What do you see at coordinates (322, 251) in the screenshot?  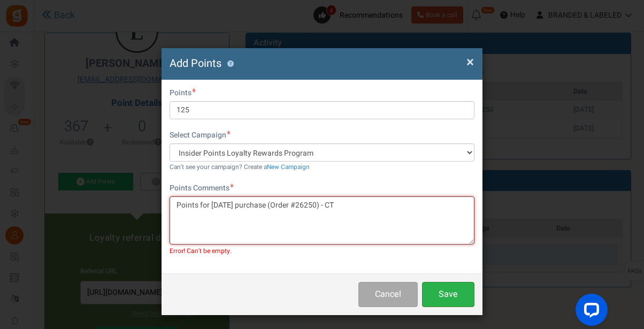 I see `span: Error! Can't be empty.` at bounding box center [322, 251].